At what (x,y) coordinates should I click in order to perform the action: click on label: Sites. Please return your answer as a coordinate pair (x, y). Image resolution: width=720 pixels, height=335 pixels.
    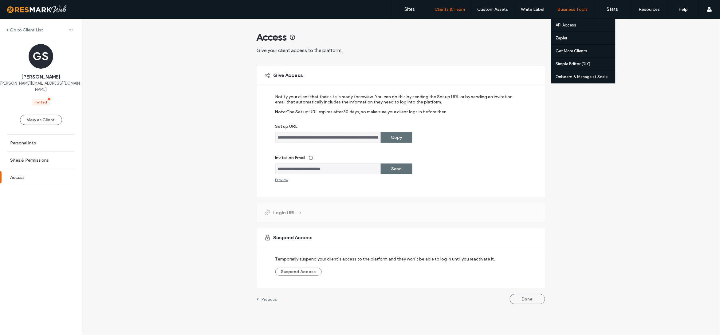
    Looking at the image, I should click on (410, 9).